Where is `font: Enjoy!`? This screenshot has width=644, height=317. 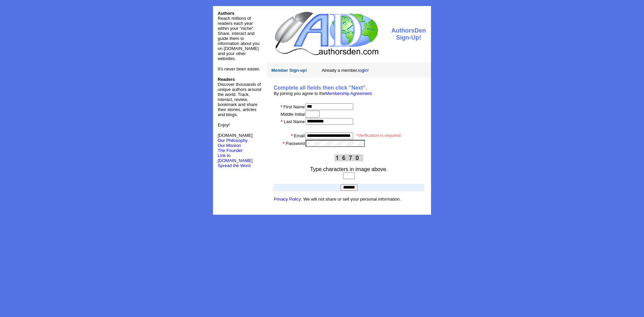
font: Enjoy! is located at coordinates (224, 125).